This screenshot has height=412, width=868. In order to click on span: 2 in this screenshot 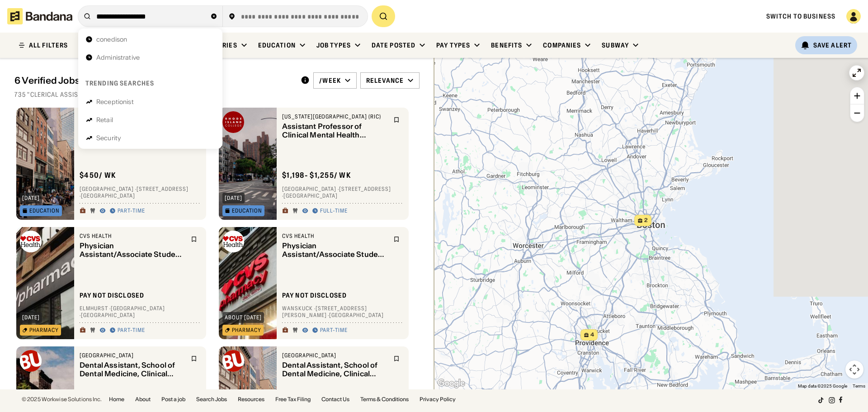, I will do `click(647, 220)`.